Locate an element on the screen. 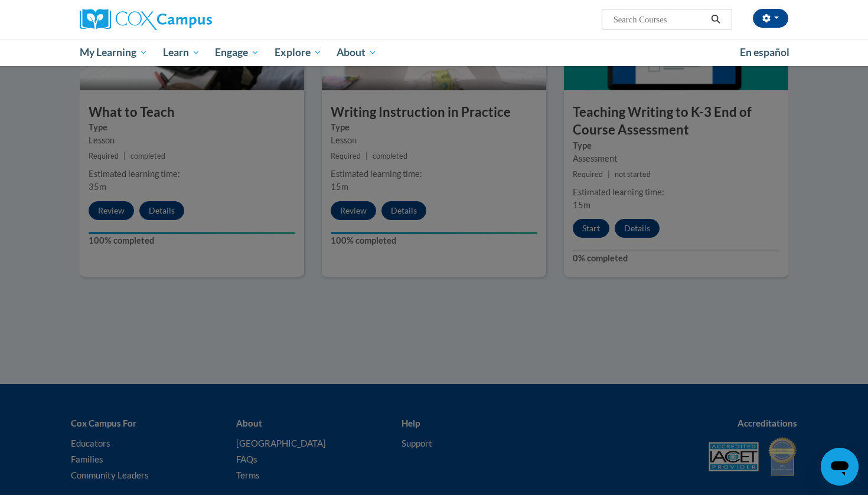 The height and width of the screenshot is (495, 868). div: Main menu is located at coordinates (434, 53).